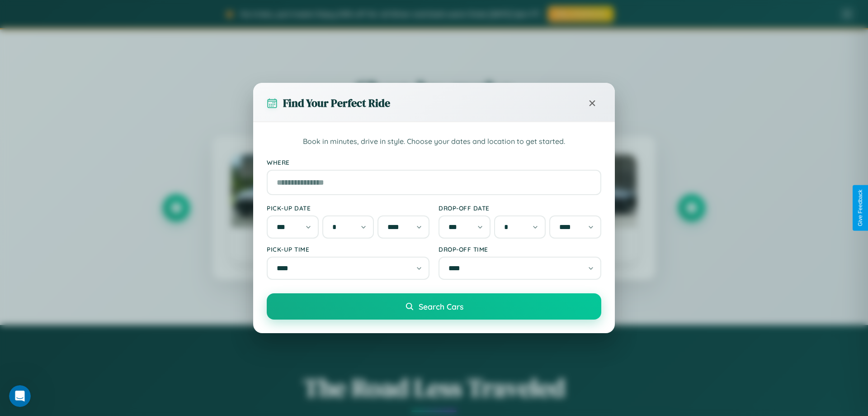 The height and width of the screenshot is (416, 868). What do you see at coordinates (434, 141) in the screenshot?
I see `p: Book in minutes, drive in style. Choose your dates and location to get started.` at bounding box center [434, 141].